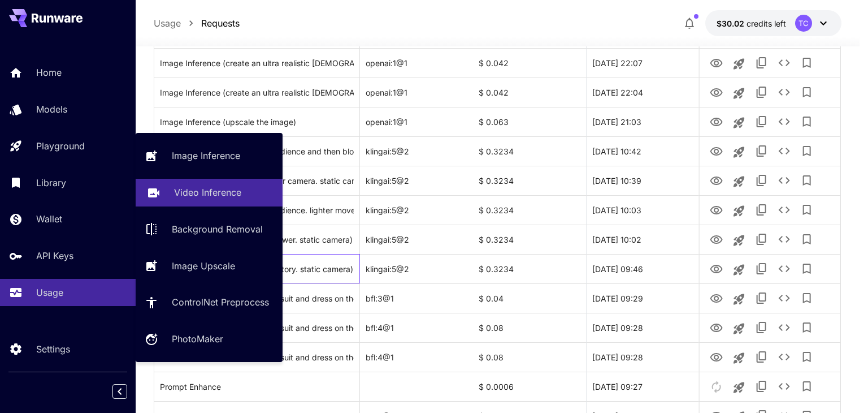 Image resolution: width=868 pixels, height=413 pixels. I want to click on p: Settings, so click(53, 349).